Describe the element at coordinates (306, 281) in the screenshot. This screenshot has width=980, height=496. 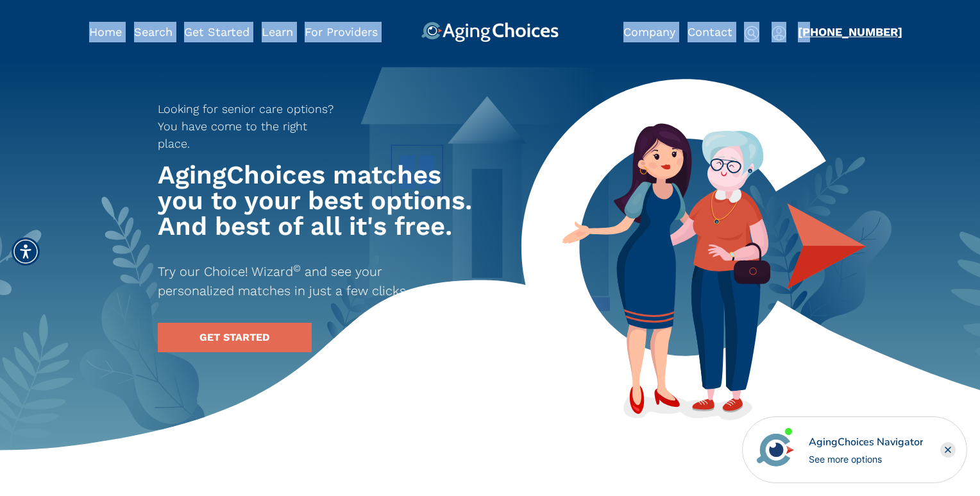
I see `p: Try our Choice! Wizard and see your personalized matches in just a few clicks.` at that location.